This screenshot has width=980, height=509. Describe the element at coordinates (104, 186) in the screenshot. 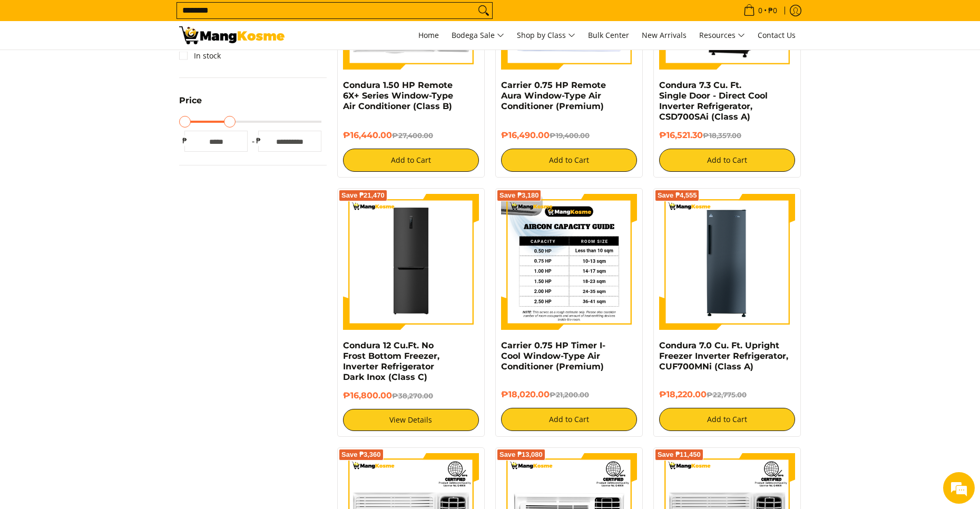

I see `span: We're online!` at that location.